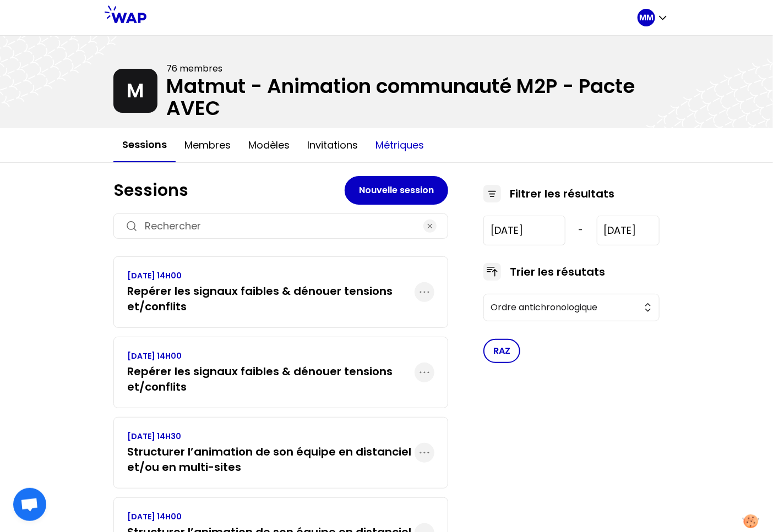  What do you see at coordinates (571, 307) in the screenshot?
I see `button: Ordre antichronologique` at bounding box center [571, 307].